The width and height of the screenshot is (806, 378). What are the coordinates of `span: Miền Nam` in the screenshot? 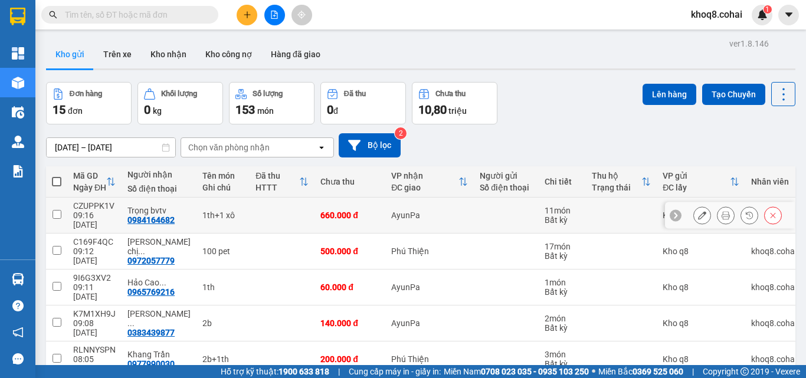 It's located at (516, 372).